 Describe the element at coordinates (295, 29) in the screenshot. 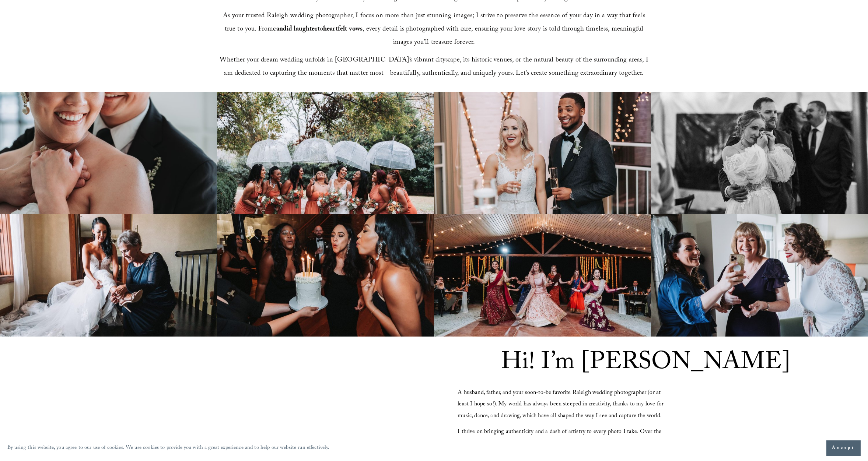

I see `strong: candid laughter` at that location.